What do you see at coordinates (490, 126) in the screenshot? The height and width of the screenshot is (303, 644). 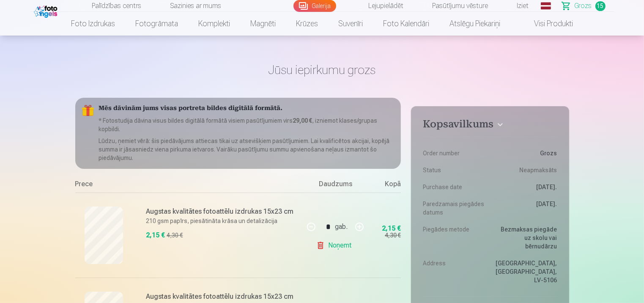 I see `h4: Kopsavilkums` at bounding box center [490, 126].